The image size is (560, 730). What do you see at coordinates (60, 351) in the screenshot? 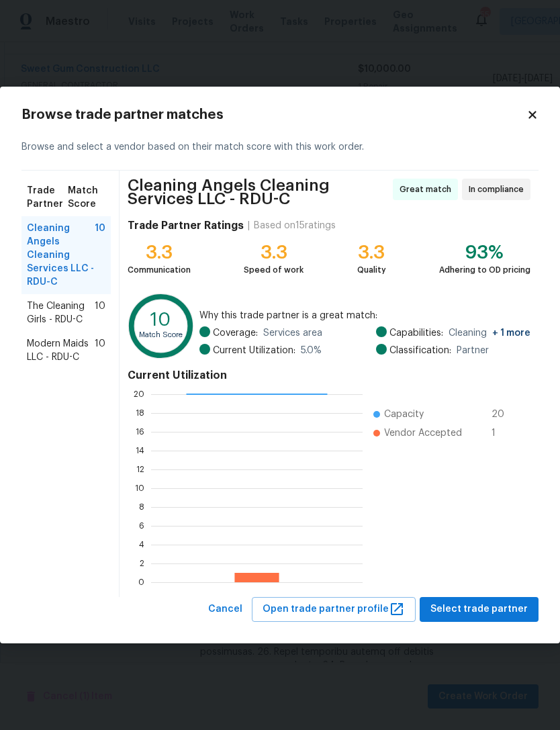
I see `span: Modern Maids LLC - RDU-C` at bounding box center [60, 351].